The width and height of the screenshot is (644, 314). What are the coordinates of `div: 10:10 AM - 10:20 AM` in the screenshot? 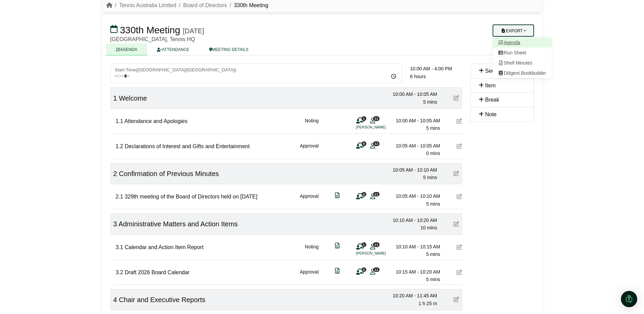 It's located at (413, 220).